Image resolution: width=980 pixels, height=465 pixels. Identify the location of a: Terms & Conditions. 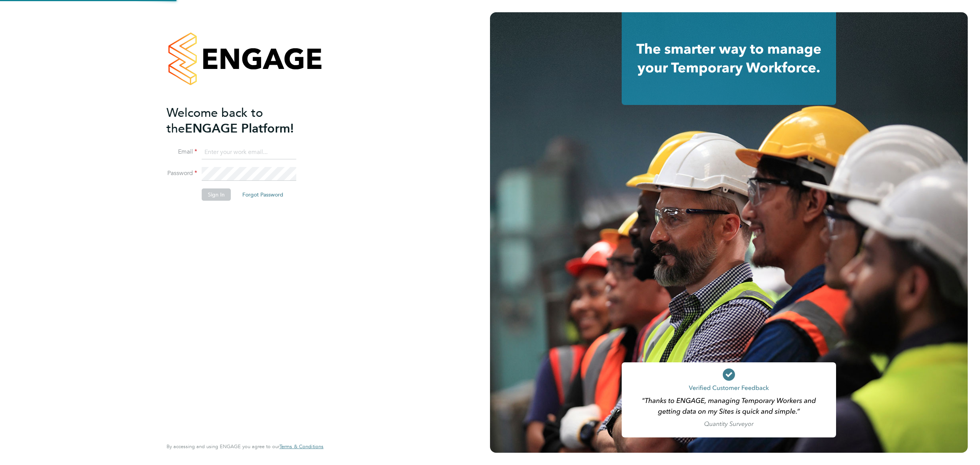
(301, 447).